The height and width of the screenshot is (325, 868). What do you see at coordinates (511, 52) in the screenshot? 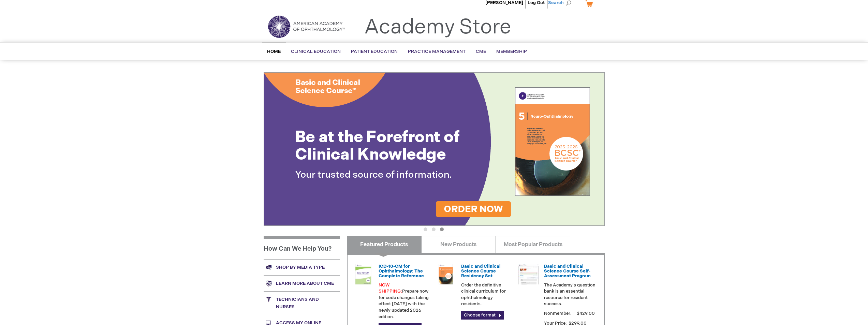
I see `span: Membership` at bounding box center [511, 52].